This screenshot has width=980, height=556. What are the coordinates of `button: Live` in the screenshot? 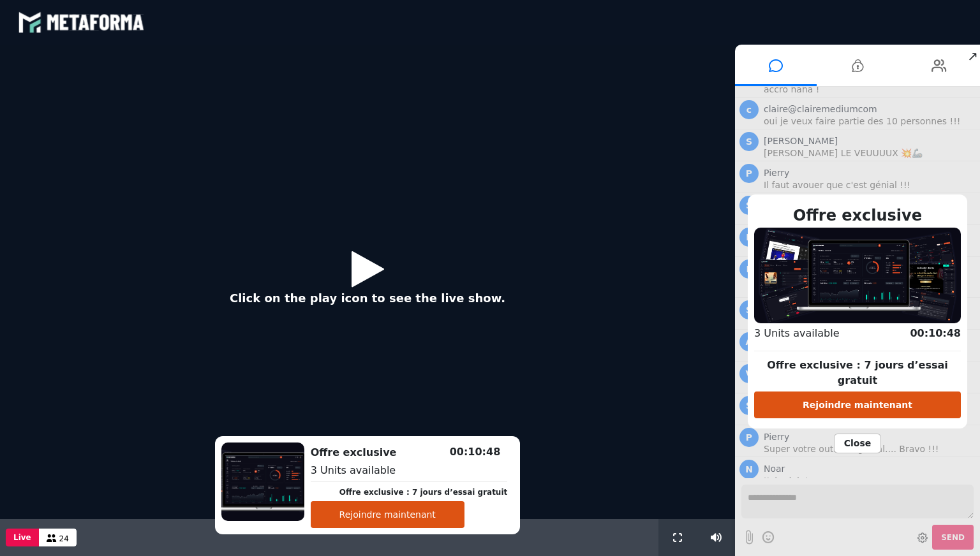 It's located at (22, 537).